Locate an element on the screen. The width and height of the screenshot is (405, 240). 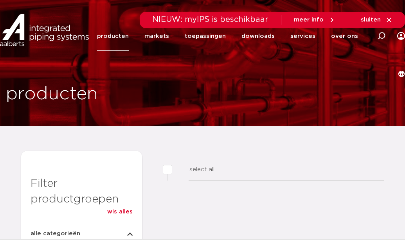
span: wis alles is located at coordinates (120, 212).